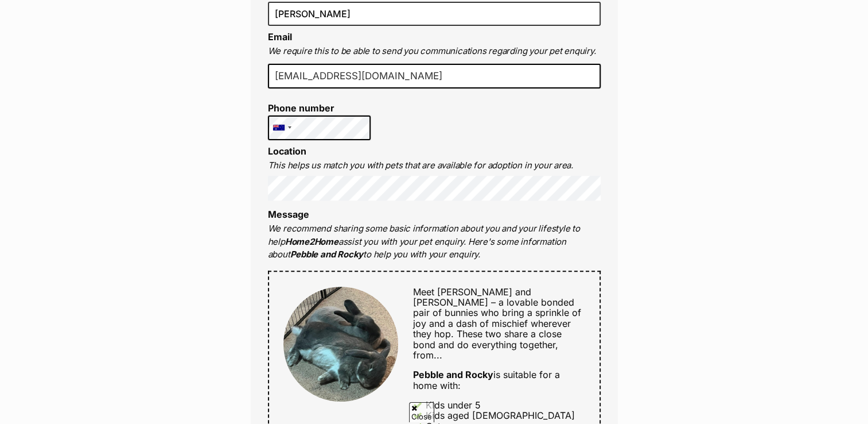  I want to click on span: Close, so click(422, 412).